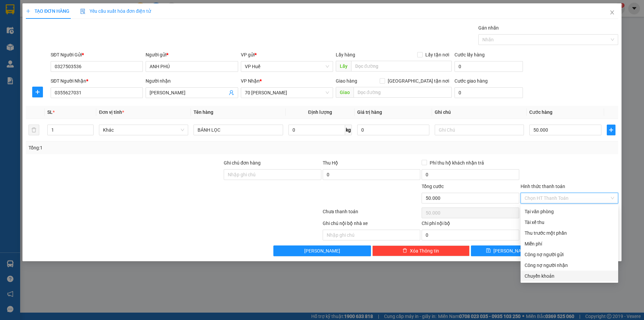 The height and width of the screenshot is (320, 644). What do you see at coordinates (540, 112) in the screenshot?
I see `span: Cước hàng` at bounding box center [540, 112].